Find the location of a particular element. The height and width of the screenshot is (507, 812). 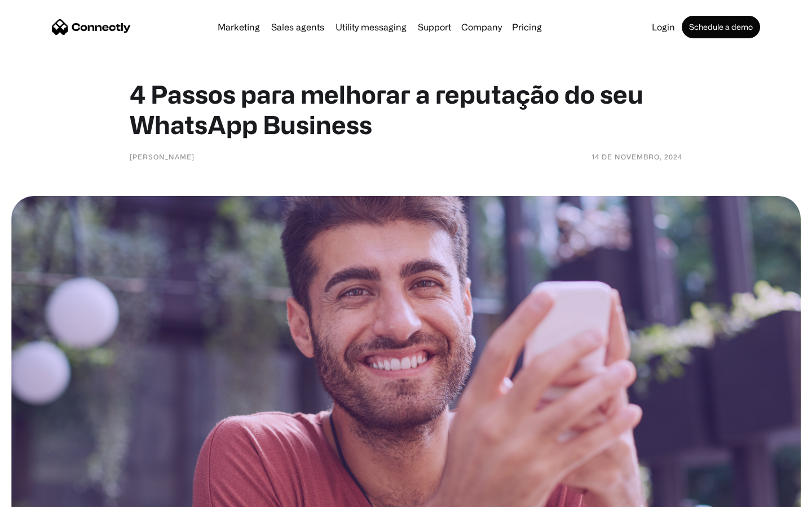

div: 14 de novembro, 2024 is located at coordinates (636, 157).